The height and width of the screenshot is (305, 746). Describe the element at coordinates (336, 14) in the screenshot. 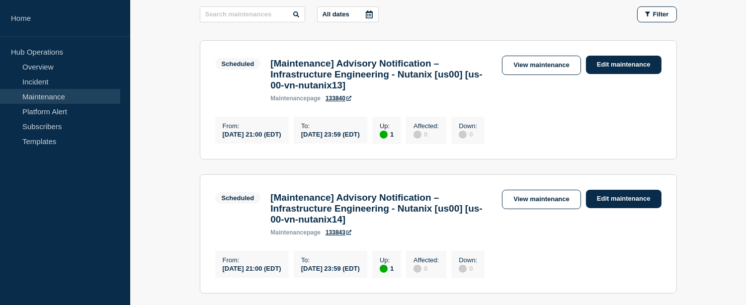

I see `p: All dates` at that location.